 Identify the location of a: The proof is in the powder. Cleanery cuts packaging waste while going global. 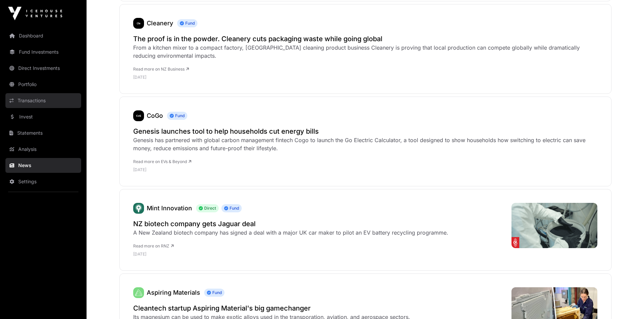
(366, 39).